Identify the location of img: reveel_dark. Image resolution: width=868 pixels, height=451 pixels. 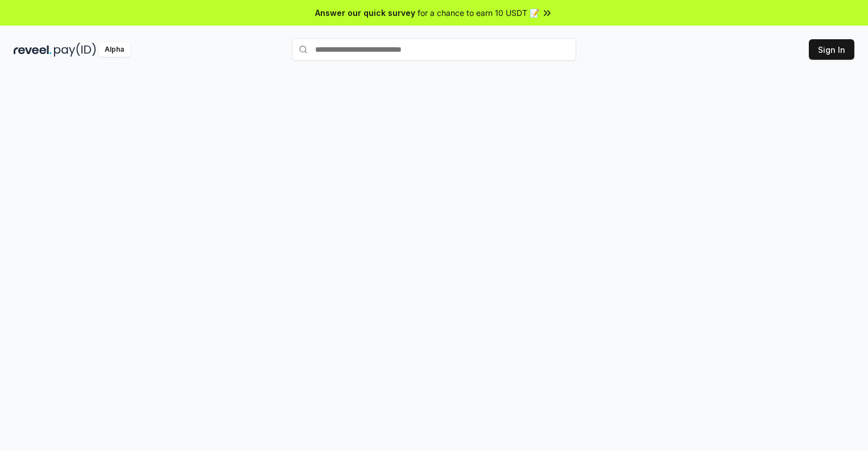
(33, 50).